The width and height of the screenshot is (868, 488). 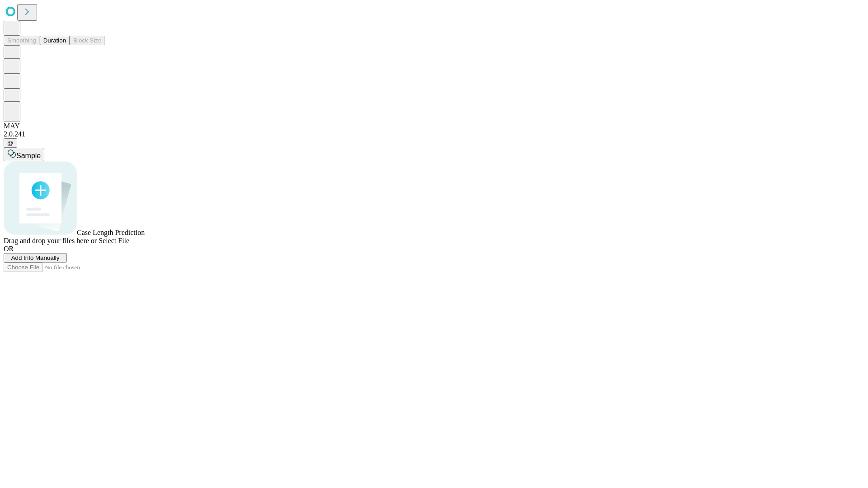 What do you see at coordinates (434, 134) in the screenshot?
I see `div: 2.0.241` at bounding box center [434, 134].